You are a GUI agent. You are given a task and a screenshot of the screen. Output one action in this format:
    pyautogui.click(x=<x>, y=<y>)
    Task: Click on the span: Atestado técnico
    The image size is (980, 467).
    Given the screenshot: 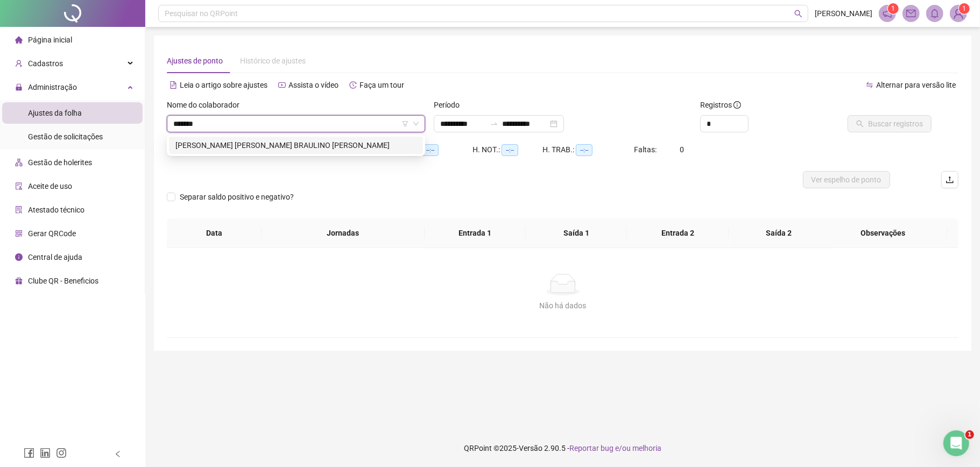 What is the action you would take?
    pyautogui.click(x=56, y=210)
    